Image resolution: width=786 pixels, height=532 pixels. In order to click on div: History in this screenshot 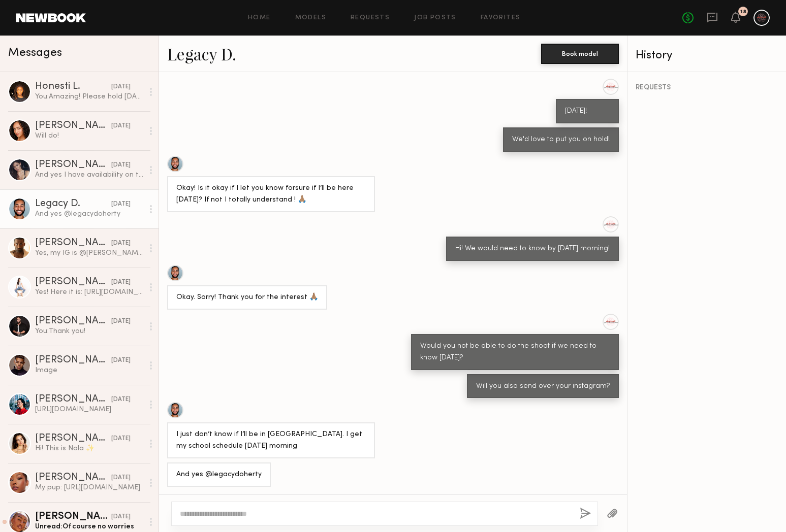, I will do `click(706, 56)`.